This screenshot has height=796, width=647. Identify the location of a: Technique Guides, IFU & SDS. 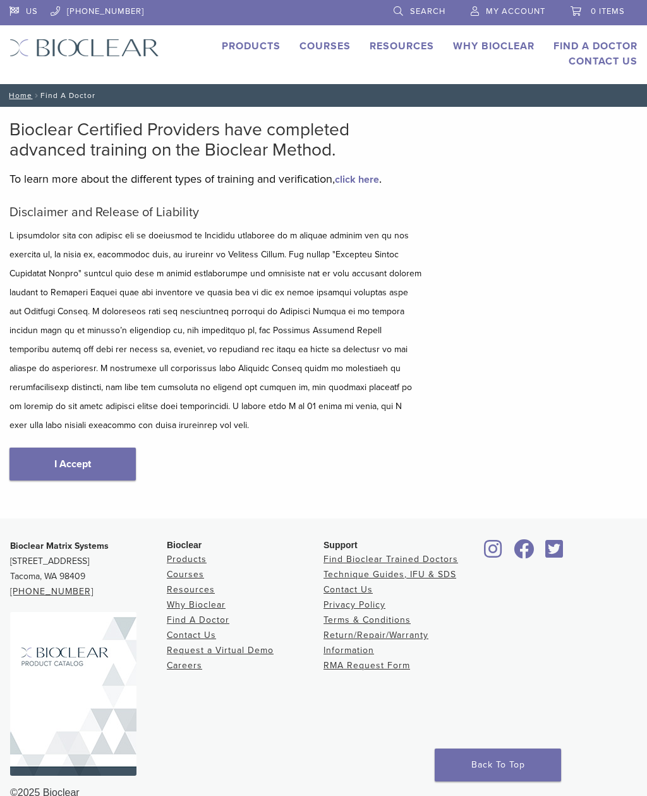
(390, 574).